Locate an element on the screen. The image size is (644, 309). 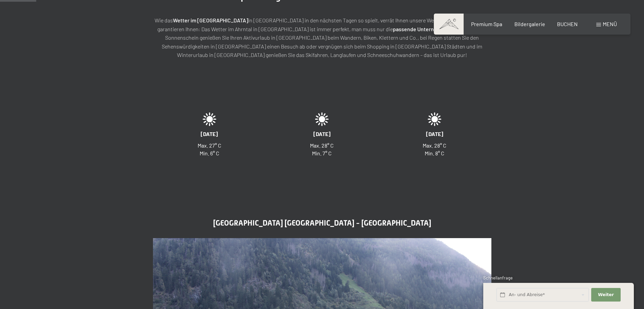
span: Menü is located at coordinates (610, 24).